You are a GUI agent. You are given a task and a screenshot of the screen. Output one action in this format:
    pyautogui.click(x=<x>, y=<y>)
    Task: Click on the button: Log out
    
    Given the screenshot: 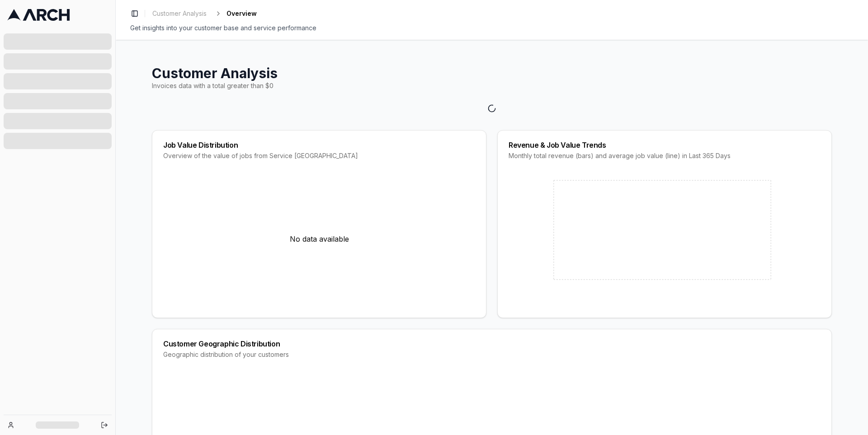 What is the action you would take?
    pyautogui.click(x=105, y=425)
    